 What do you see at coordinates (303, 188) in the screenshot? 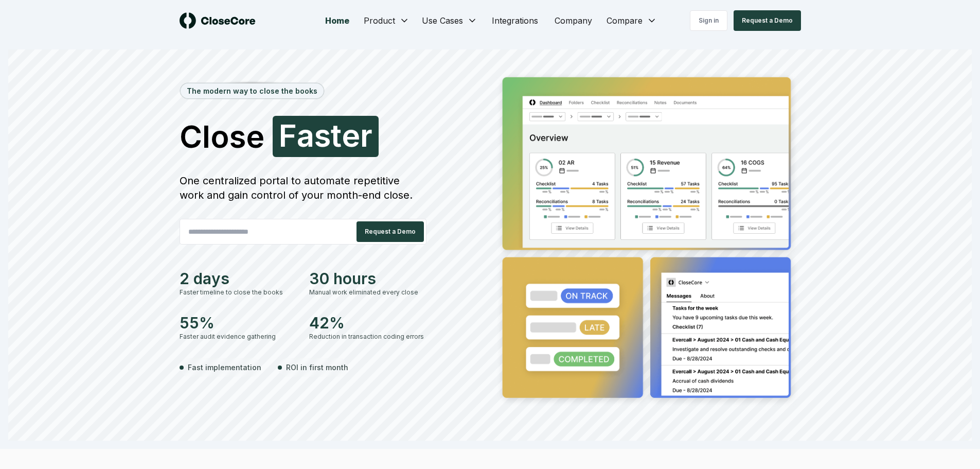
I see `div: One centralized portal to automate repetitive work and gain control of your month-end close.` at bounding box center [303, 188].